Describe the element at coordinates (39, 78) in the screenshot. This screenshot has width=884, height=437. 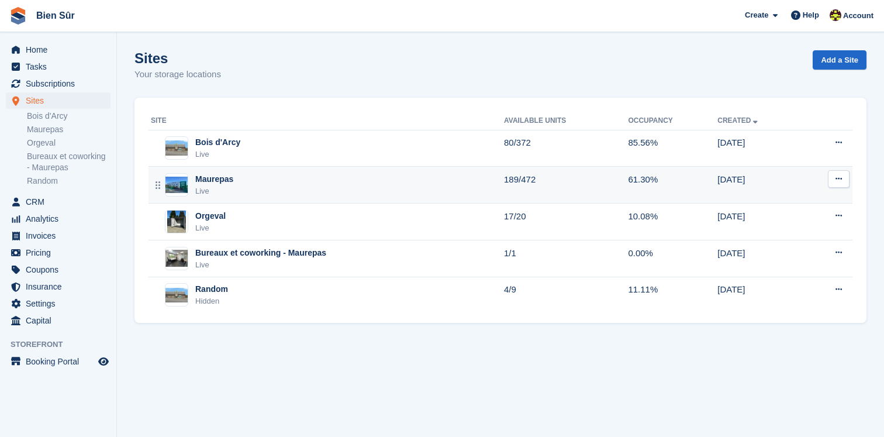
I see `img: tab_domain_overview_orange.svg` at that location.